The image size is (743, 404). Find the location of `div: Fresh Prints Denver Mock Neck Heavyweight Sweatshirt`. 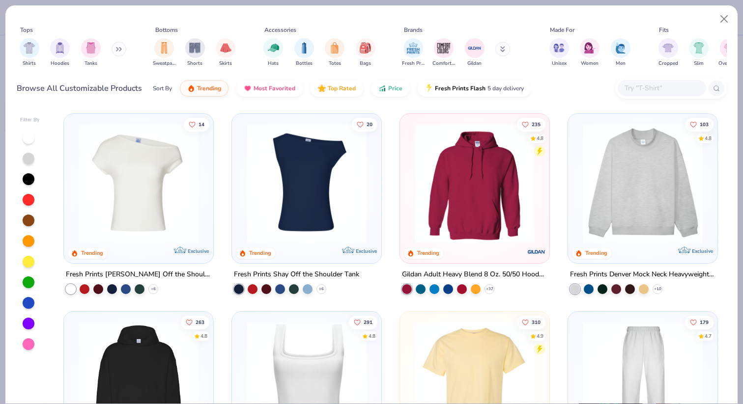

div: Fresh Prints Denver Mock Neck Heavyweight Sweatshirt is located at coordinates (643, 275).